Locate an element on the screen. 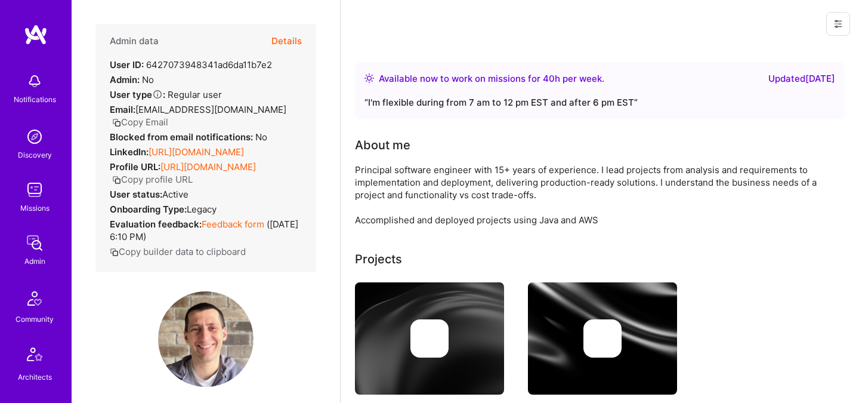 This screenshot has width=859, height=403. strong: Onboarding Type: is located at coordinates (148, 209).